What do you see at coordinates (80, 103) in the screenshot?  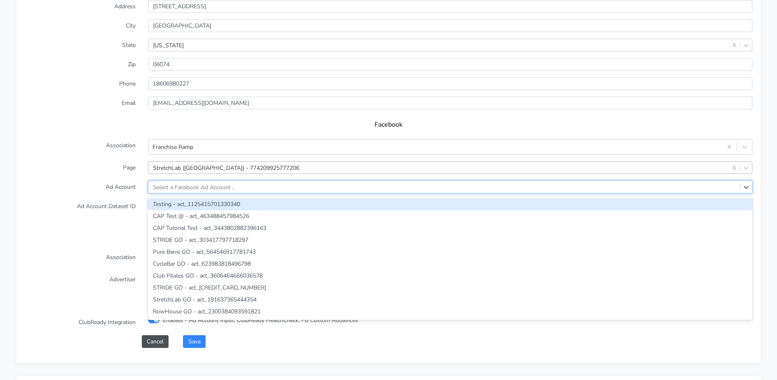 I see `label: Email` at bounding box center [80, 103].